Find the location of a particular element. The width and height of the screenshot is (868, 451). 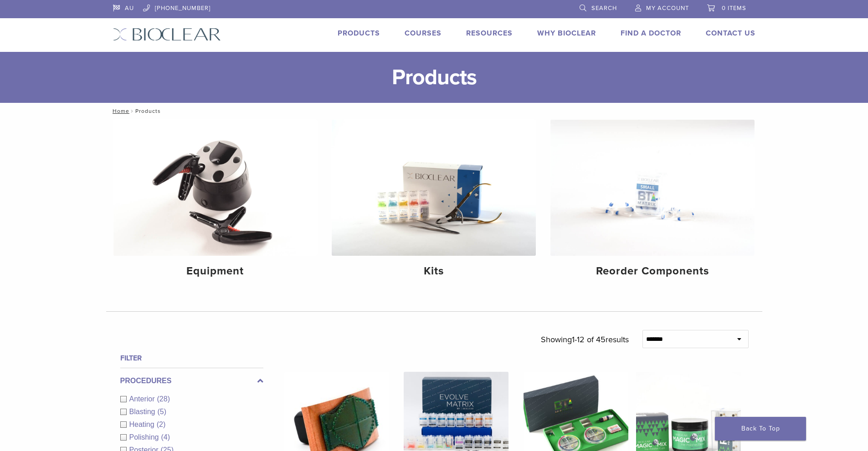

a: Back To Top is located at coordinates (761, 428).